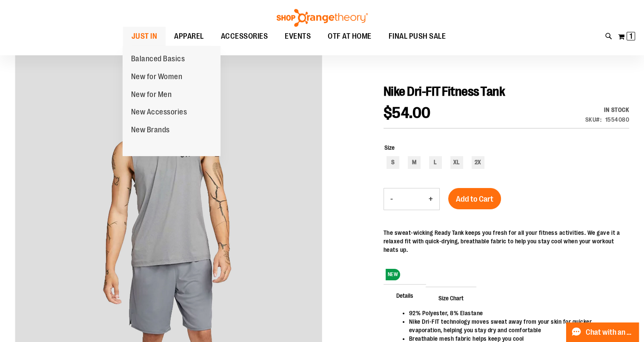 This screenshot has height=342, width=644. What do you see at coordinates (506, 241) in the screenshot?
I see `div: The sweat-wicking Ready Tank keeps you fresh for all your fitness activities. We gave it a relaxe...` at bounding box center [506, 241].